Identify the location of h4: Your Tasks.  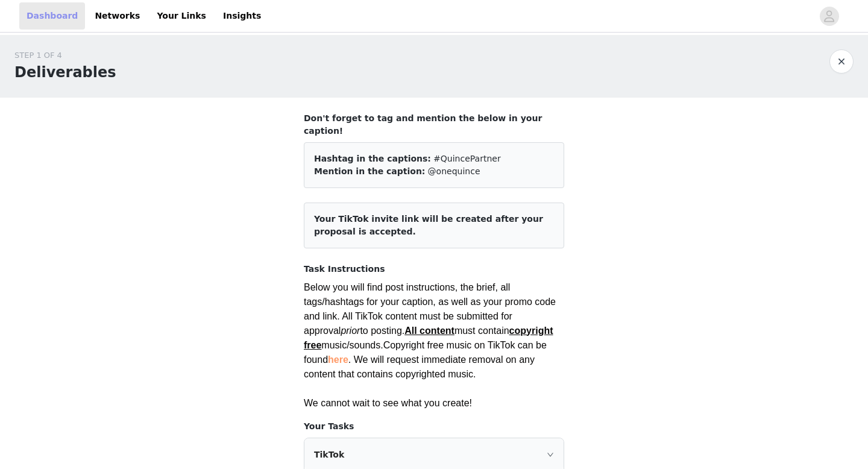
(434, 426).